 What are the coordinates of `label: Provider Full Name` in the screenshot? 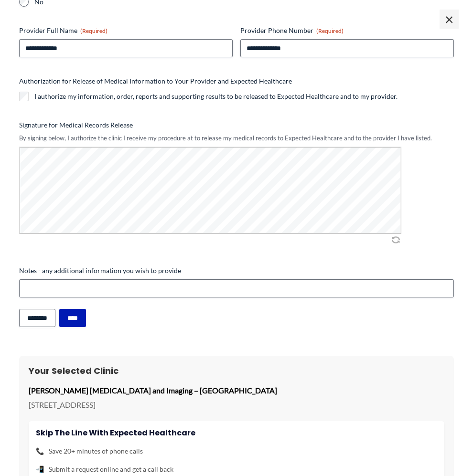 It's located at (126, 31).